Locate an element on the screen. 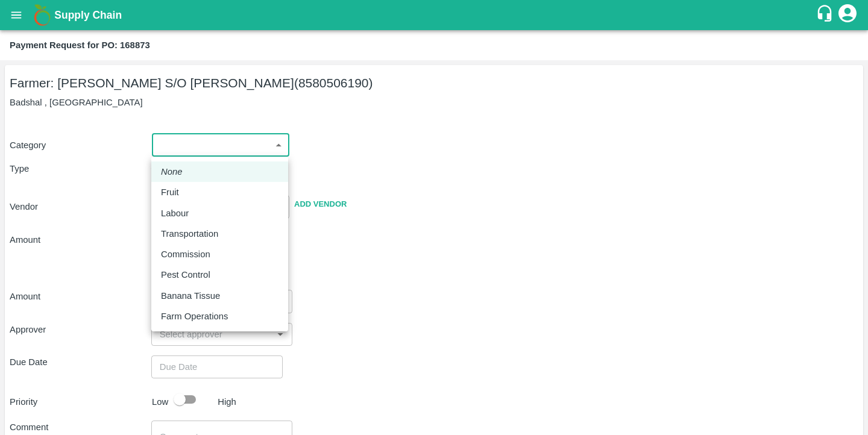 This screenshot has height=435, width=868. p: Banana Tissue is located at coordinates (190, 296).